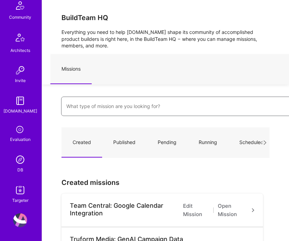 This screenshot has width=289, height=241. I want to click on i: icon ArrowRight, so click(253, 211).